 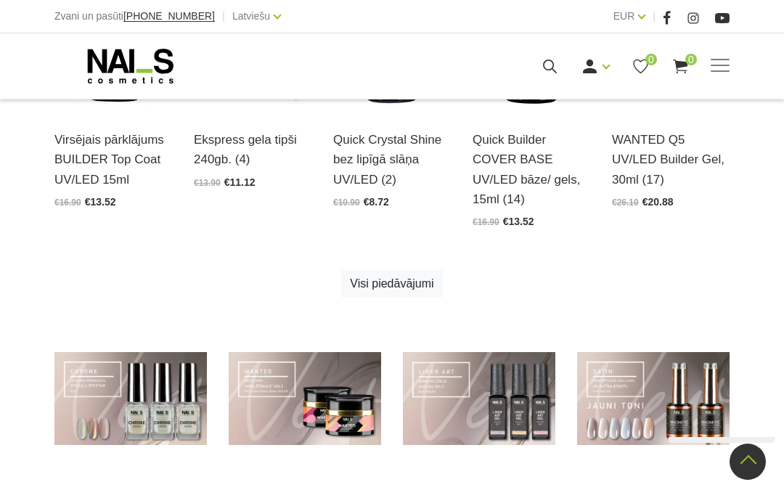 What do you see at coordinates (658, 202) in the screenshot?
I see `span: €20.88` at bounding box center [658, 202].